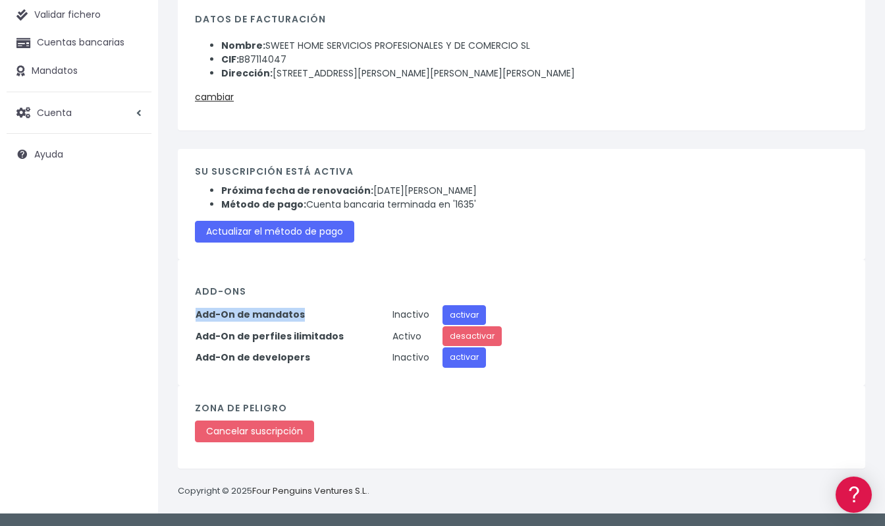 The width and height of the screenshot is (885, 526). Describe the element at coordinates (310, 490) in the screenshot. I see `a: Four Penguins Ventures S.L.` at that location.